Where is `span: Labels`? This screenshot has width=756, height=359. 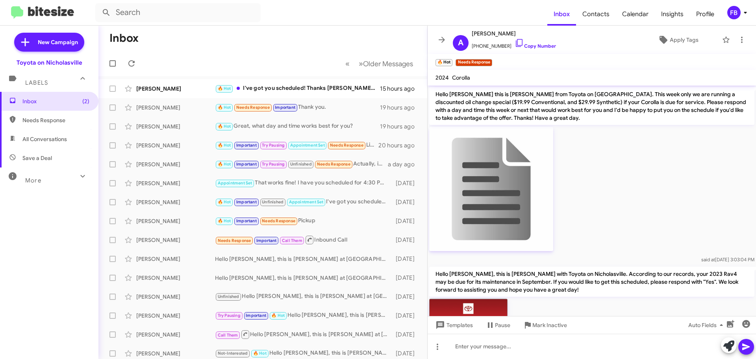
span: Labels is located at coordinates (37, 83).